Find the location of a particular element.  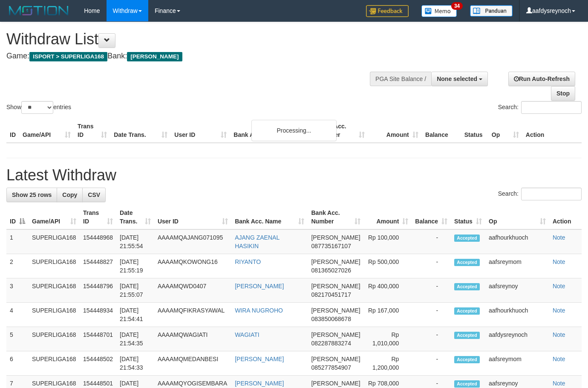

button: None selected is located at coordinates (459, 79).